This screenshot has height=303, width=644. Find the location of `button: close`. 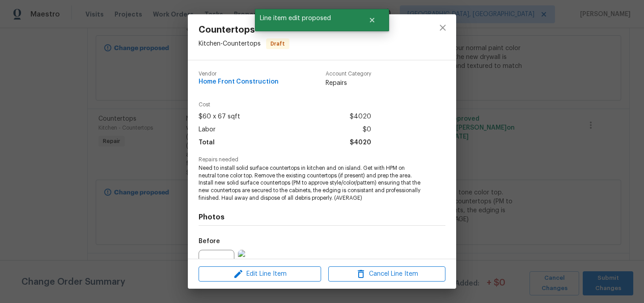

button: close is located at coordinates (443, 28).